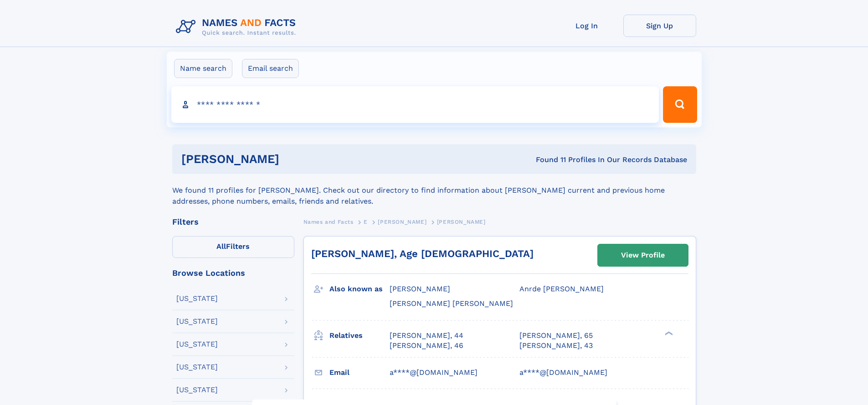 Image resolution: width=868 pixels, height=405 pixels. Describe the element at coordinates (233, 221) in the screenshot. I see `div: Filters` at that location.